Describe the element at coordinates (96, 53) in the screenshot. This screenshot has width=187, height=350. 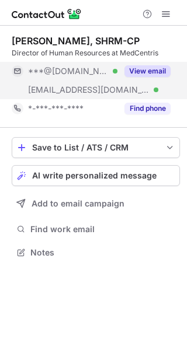
I see `div: Director of Human Resources at MedCentris` at that location.